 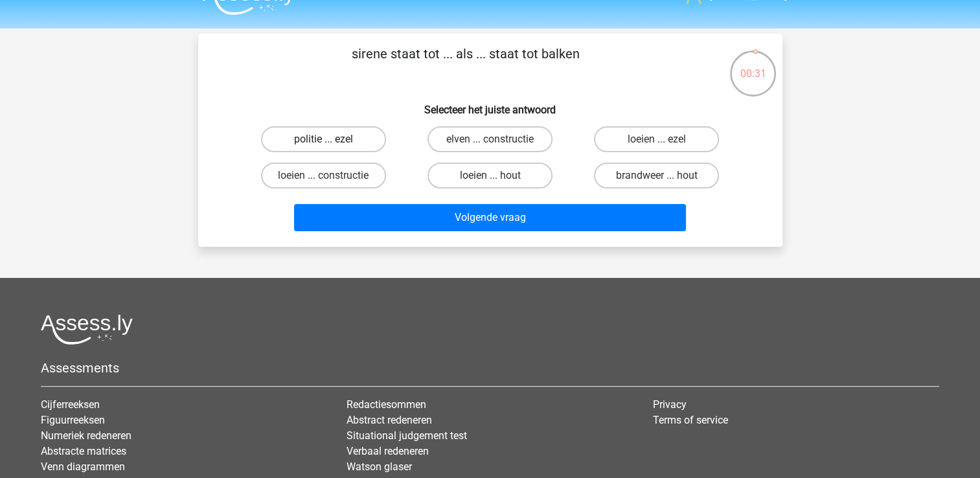 I want to click on label: elven ... constructie, so click(x=490, y=139).